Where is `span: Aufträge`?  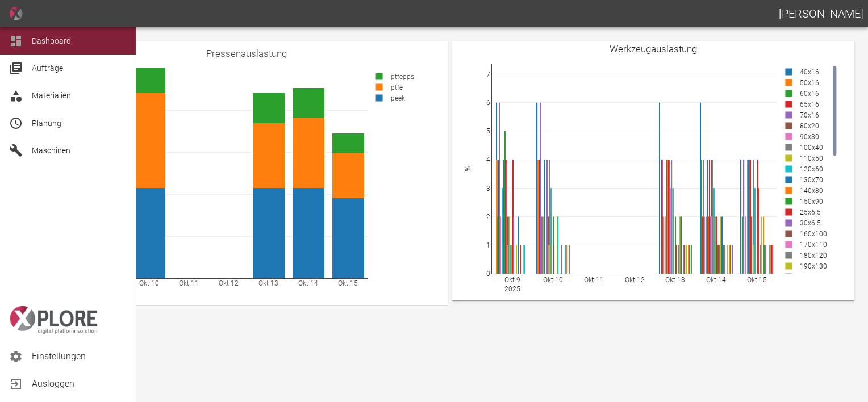
span: Aufträge is located at coordinates (47, 68).